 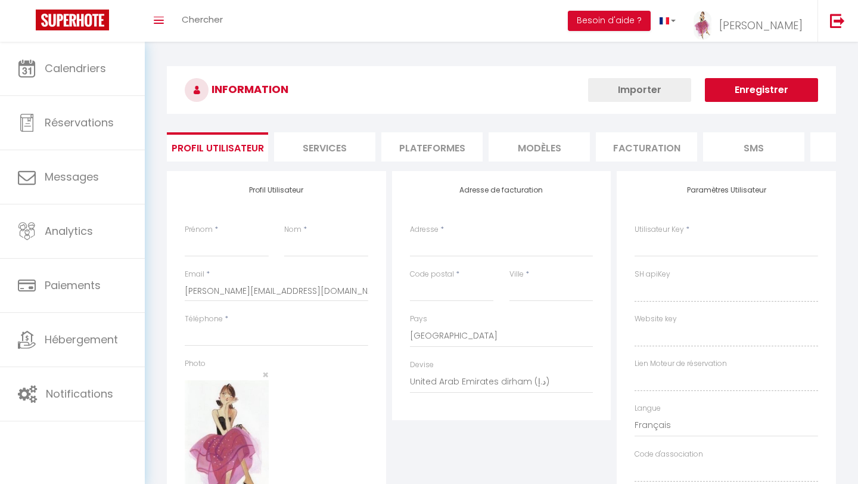 I want to click on span: Chercher, so click(x=202, y=19).